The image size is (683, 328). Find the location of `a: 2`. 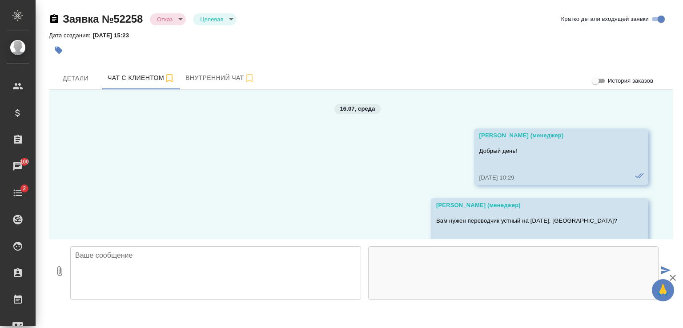

a: 2 is located at coordinates (18, 193).